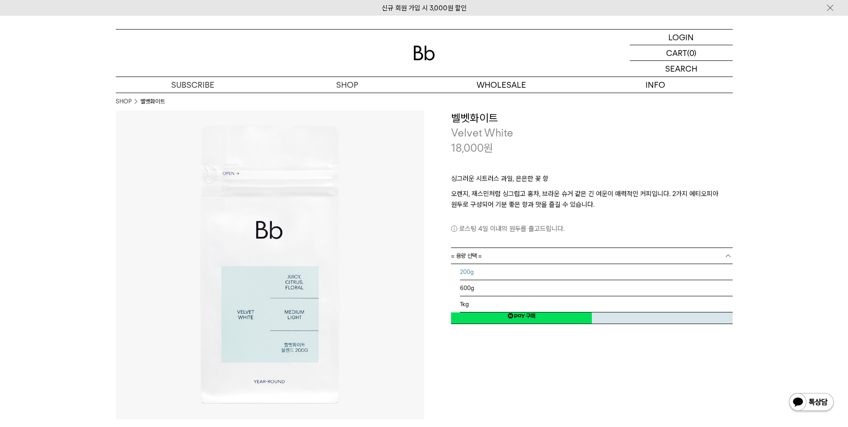  I want to click on p: LOGIN, so click(681, 37).